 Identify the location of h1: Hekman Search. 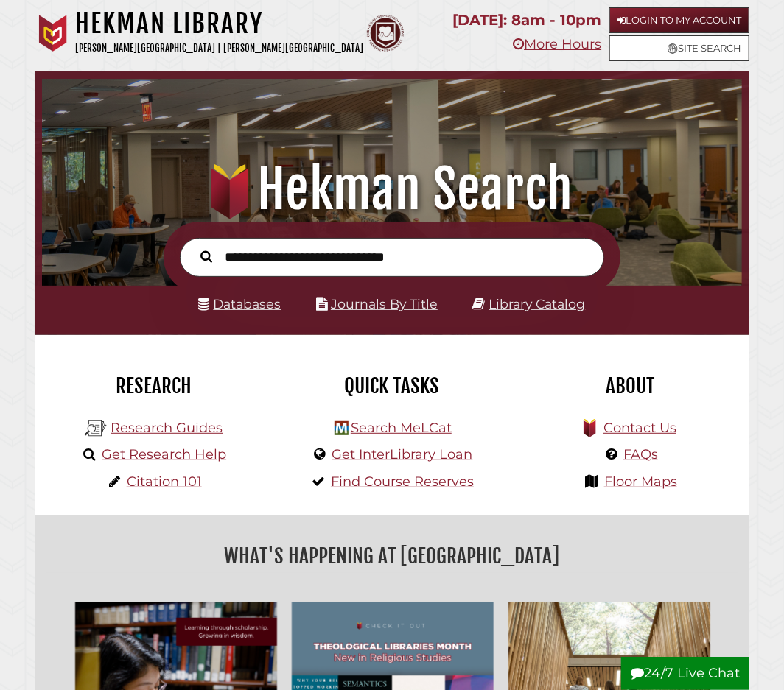
(392, 190).